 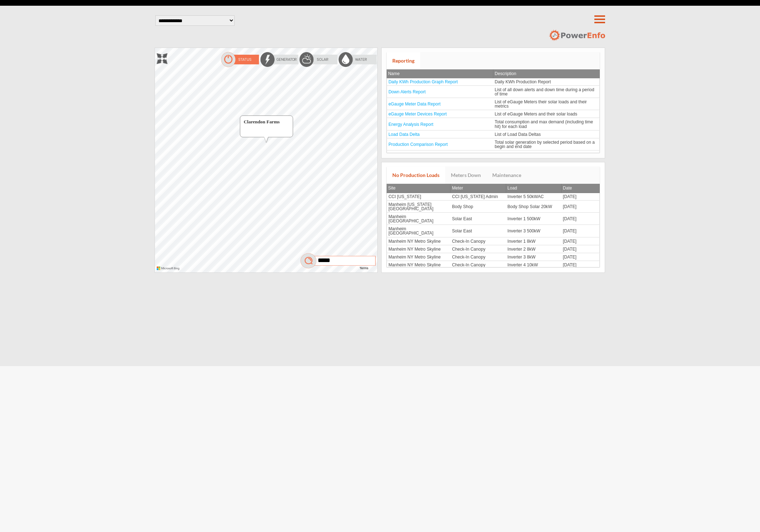 I want to click on td: Inverter 3 500kW, so click(x=534, y=231).